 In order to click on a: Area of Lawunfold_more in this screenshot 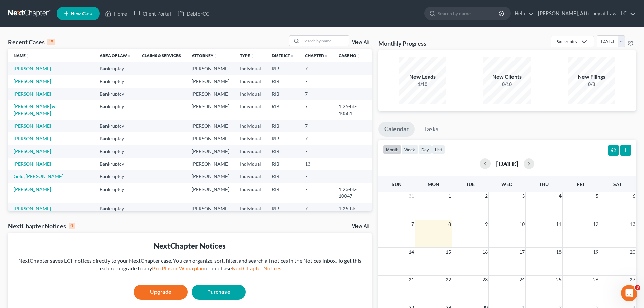, I will do `click(115, 55)`.